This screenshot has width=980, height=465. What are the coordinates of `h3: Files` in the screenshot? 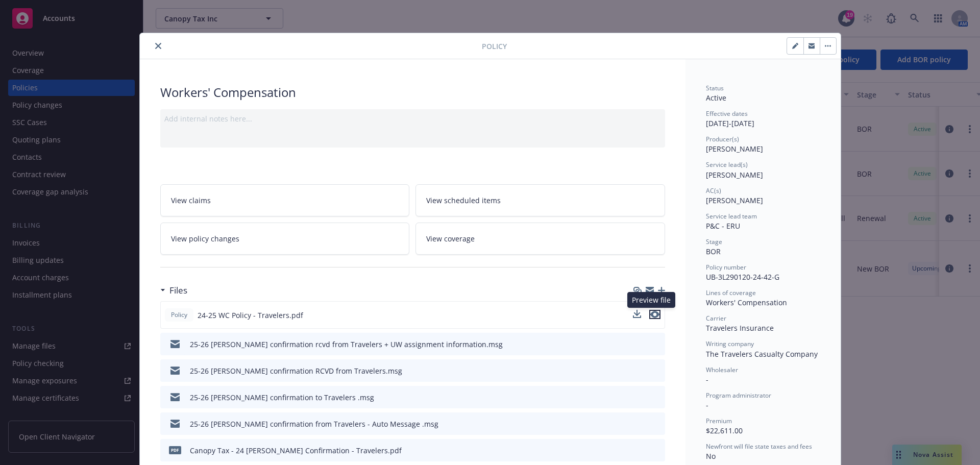 It's located at (178, 291).